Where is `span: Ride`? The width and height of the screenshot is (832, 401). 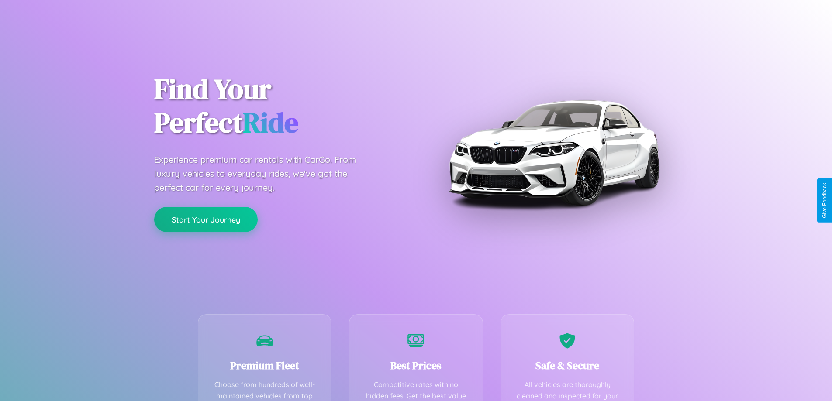 span: Ride is located at coordinates (270, 122).